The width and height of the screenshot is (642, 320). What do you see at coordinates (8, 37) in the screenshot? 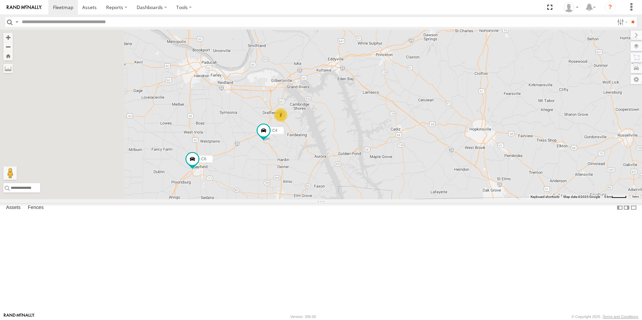
I see `button: Zoom in` at bounding box center [8, 37].